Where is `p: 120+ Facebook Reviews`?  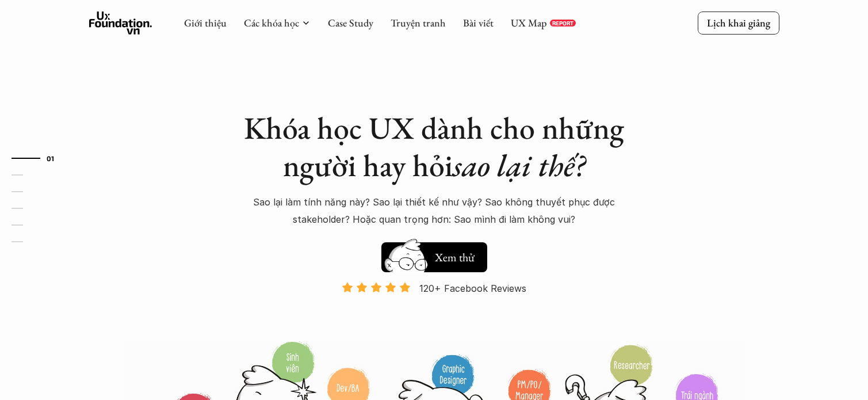 p: 120+ Facebook Reviews is located at coordinates (473, 288).